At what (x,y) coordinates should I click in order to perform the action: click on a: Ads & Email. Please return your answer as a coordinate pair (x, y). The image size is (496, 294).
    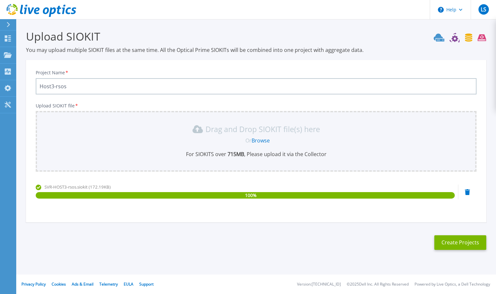
    Looking at the image, I should click on (82, 284).